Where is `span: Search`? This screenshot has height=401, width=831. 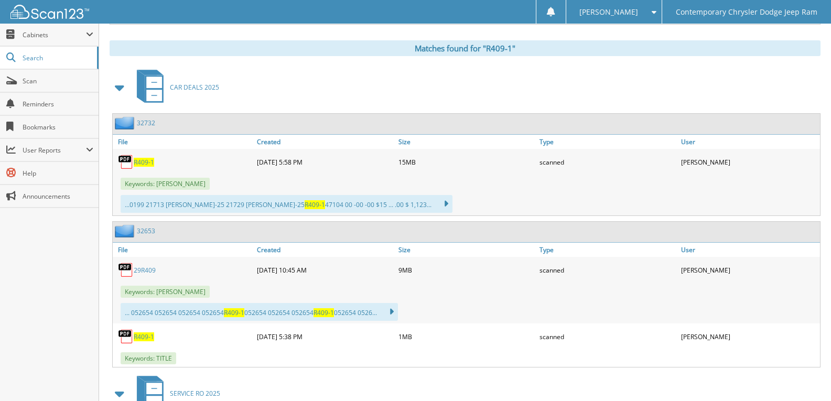 span: Search is located at coordinates (57, 58).